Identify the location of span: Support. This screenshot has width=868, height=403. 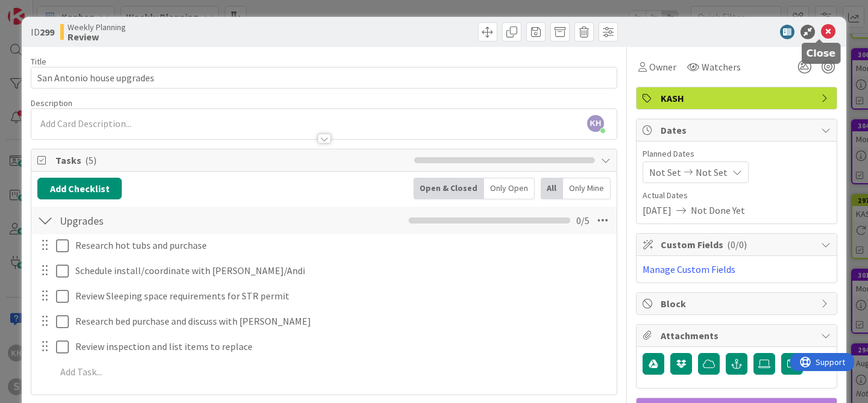
(40, 9).